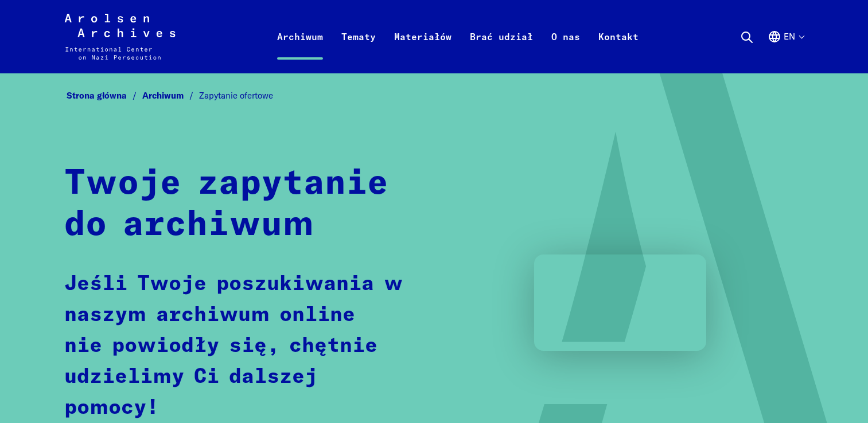 This screenshot has height=423, width=868. Describe the element at coordinates (618, 50) in the screenshot. I see `a: Kontakt` at that location.